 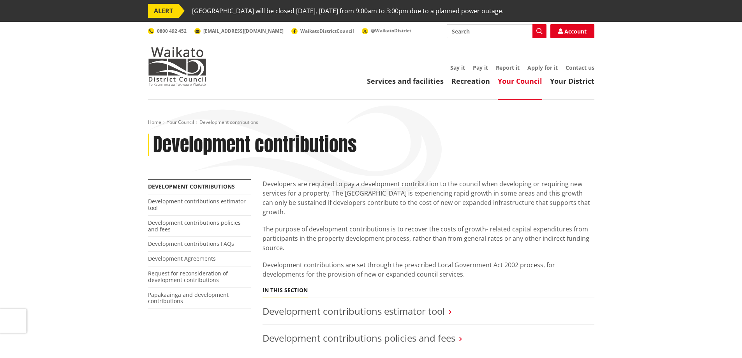 What do you see at coordinates (572, 31) in the screenshot?
I see `a: Account` at bounding box center [572, 31].